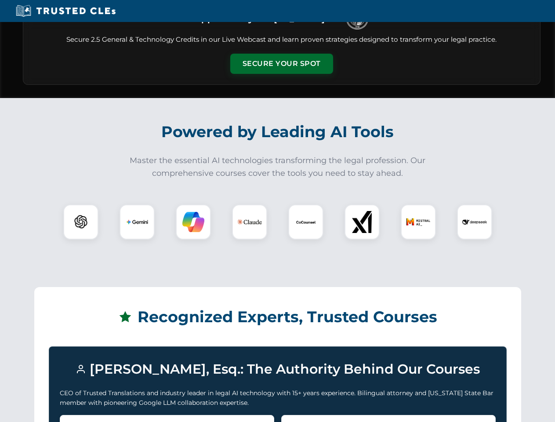  Describe the element at coordinates (306, 222) in the screenshot. I see `img: CoCounsel Logo` at that location.